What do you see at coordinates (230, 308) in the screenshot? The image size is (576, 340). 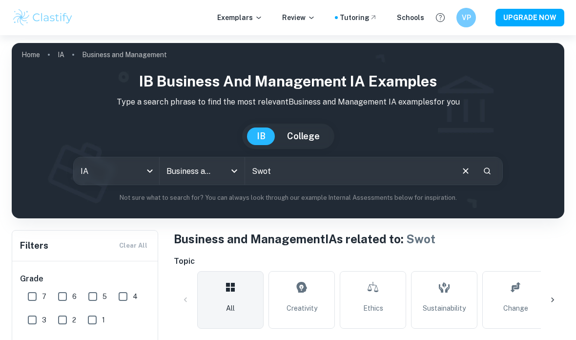 I see `span: All` at bounding box center [230, 308].